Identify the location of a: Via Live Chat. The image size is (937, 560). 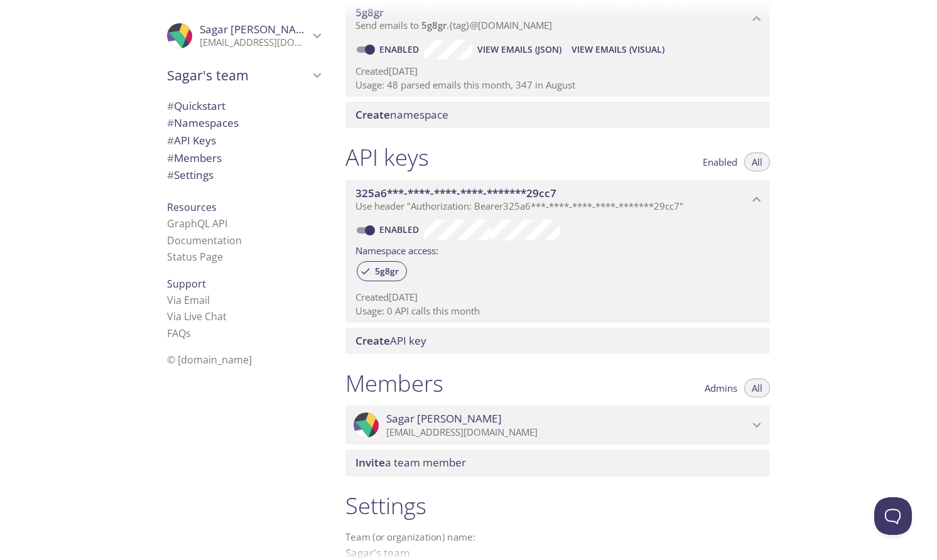
(197, 316).